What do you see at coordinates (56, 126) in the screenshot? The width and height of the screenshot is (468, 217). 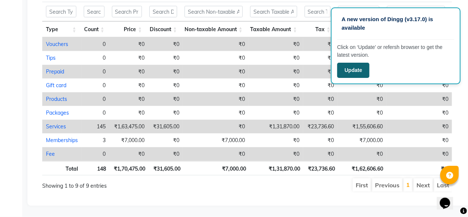 I see `a: Services` at bounding box center [56, 126].